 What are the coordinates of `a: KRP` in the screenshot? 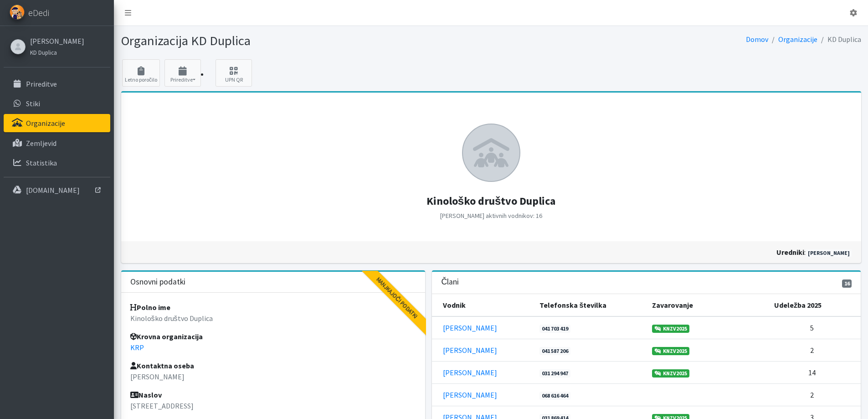 It's located at (137, 348).